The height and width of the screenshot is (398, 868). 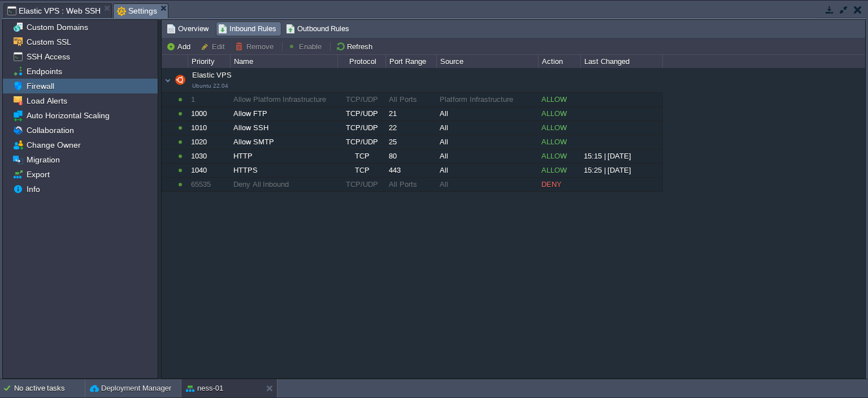 I want to click on span: Change Owner, so click(x=53, y=145).